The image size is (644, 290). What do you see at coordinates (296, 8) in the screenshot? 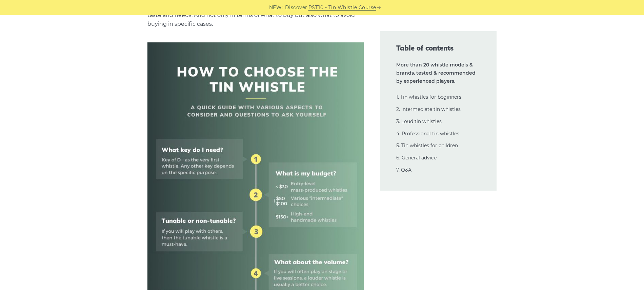
I see `span: Discover` at bounding box center [296, 8].